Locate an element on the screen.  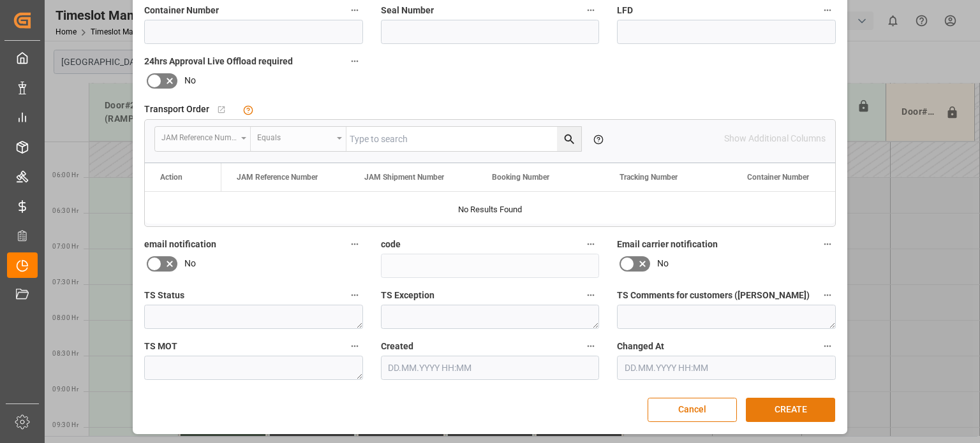
span: TS Exception is located at coordinates (407, 295).